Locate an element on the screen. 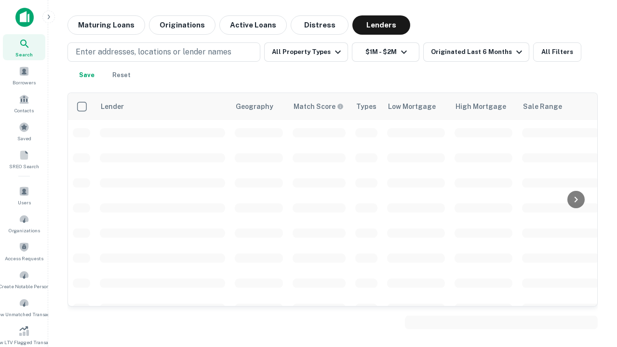 This screenshot has height=347, width=617. p: Enter addresses, locations or lender names is located at coordinates (153, 52).